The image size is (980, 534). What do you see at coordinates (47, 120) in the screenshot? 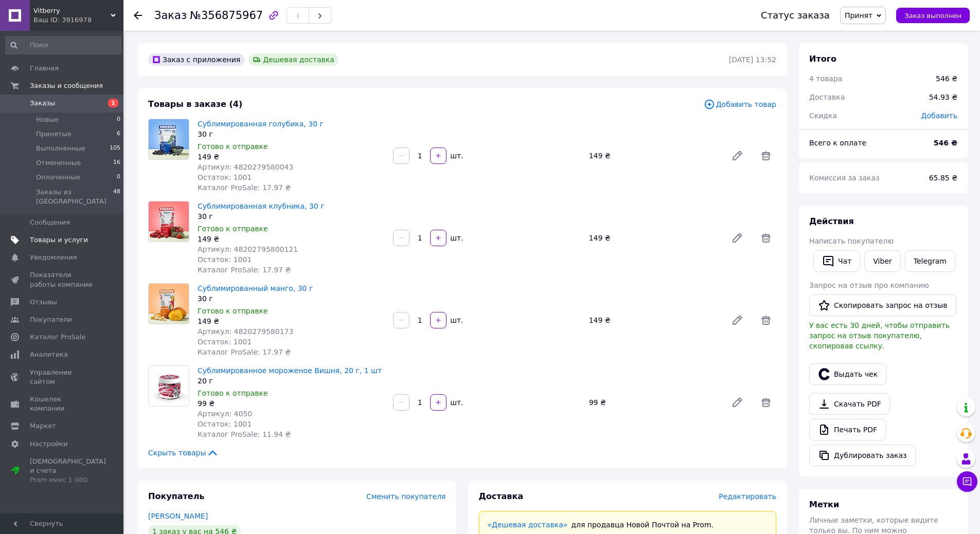
I see `span: Новые` at bounding box center [47, 120].